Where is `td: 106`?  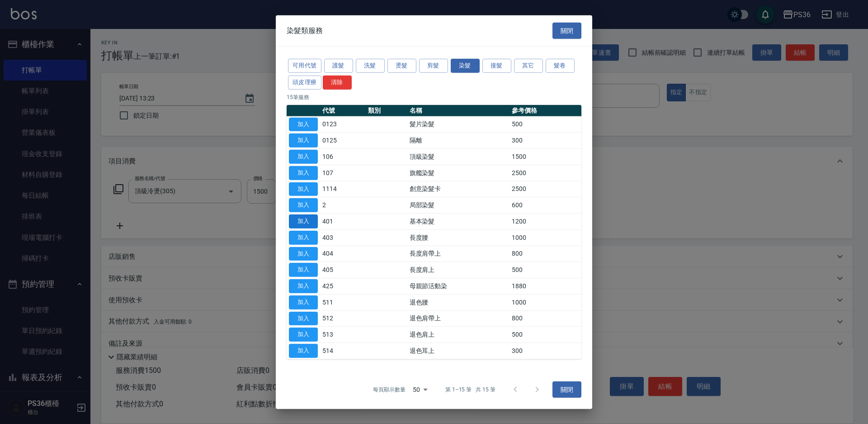
td: 106 is located at coordinates (343, 156).